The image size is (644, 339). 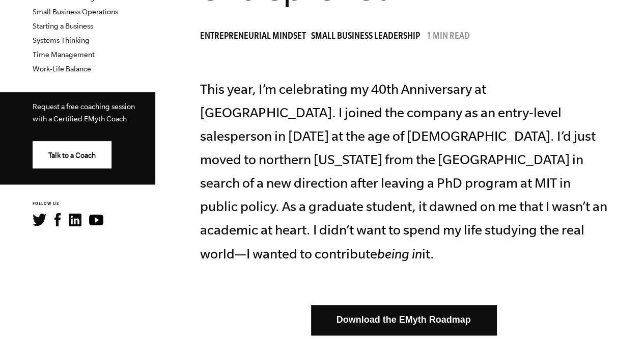 I want to click on span: Small Business Leadership, so click(x=366, y=37).